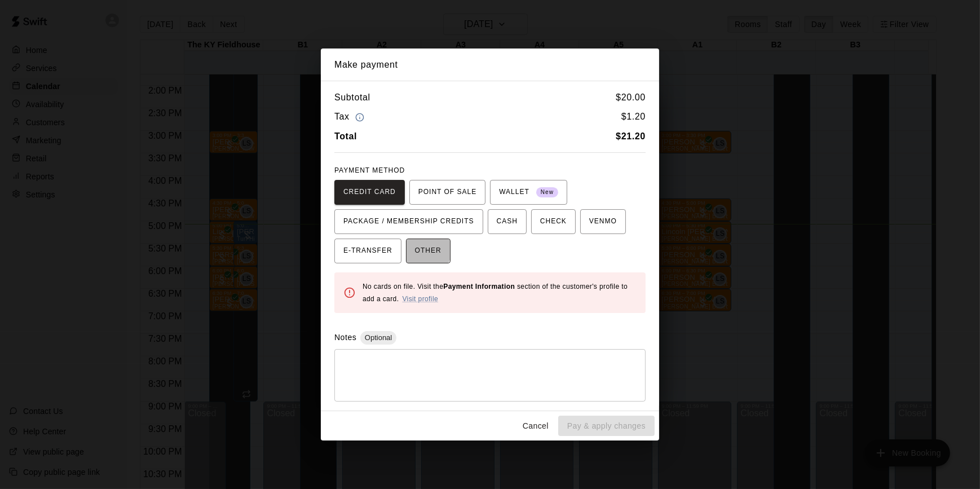 This screenshot has width=980, height=489. What do you see at coordinates (408, 222) in the screenshot?
I see `span: PACKAGE / MEMBERSHIP CREDITS` at bounding box center [408, 222].